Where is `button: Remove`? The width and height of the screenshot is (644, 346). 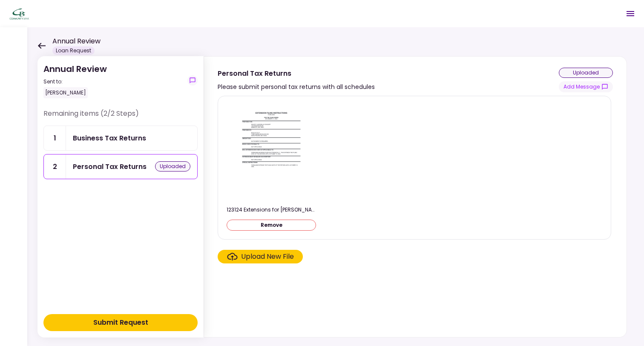
button: Remove is located at coordinates (271, 225).